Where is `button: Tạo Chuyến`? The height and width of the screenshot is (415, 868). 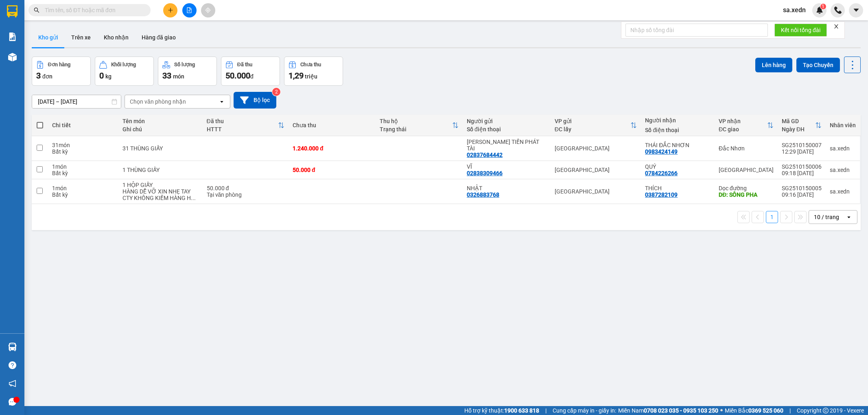
button: Tạo Chuyến is located at coordinates (818, 65).